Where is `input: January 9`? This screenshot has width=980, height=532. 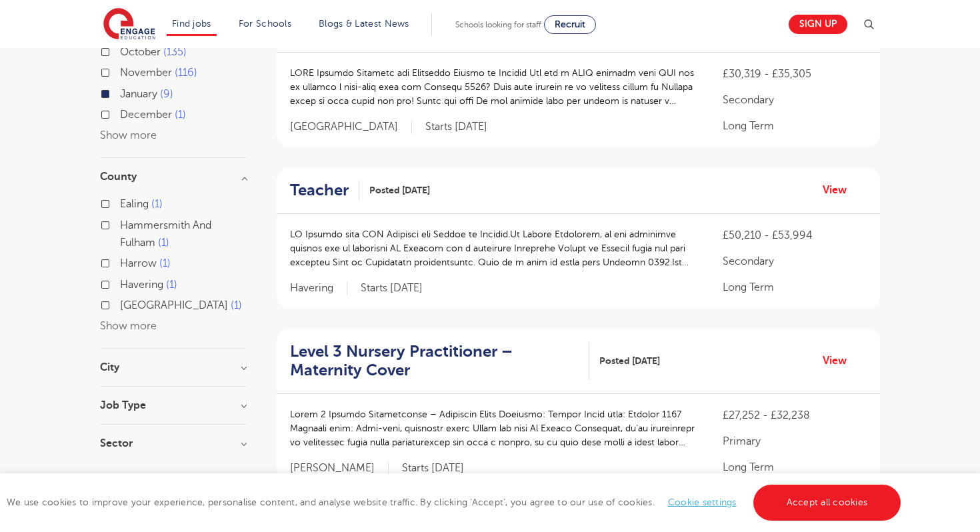 input: January 9 is located at coordinates (124, 92).